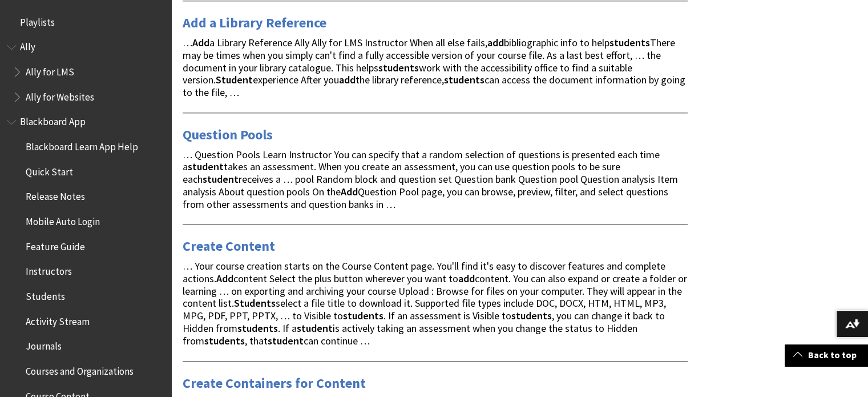 The width and height of the screenshot is (868, 397). I want to click on a: Question Pools, so click(228, 135).